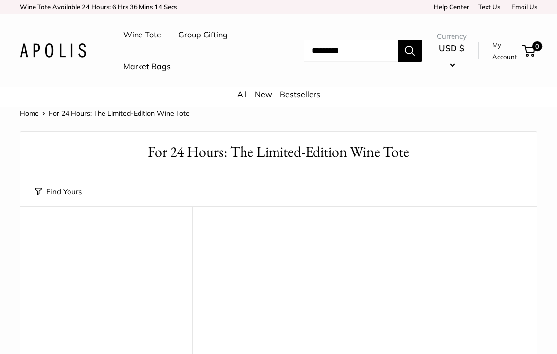 Image resolution: width=557 pixels, height=354 pixels. I want to click on a: Wine Tote, so click(142, 35).